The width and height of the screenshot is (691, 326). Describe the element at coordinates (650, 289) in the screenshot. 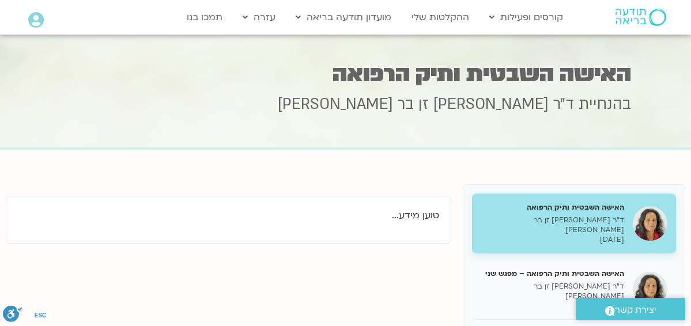

I see `img: האישה השבטית ותיק הרפואה – מפגש שני` at that location.